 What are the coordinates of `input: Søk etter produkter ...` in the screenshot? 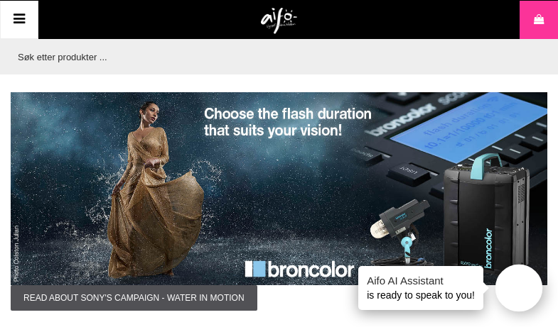 It's located at (275, 57).